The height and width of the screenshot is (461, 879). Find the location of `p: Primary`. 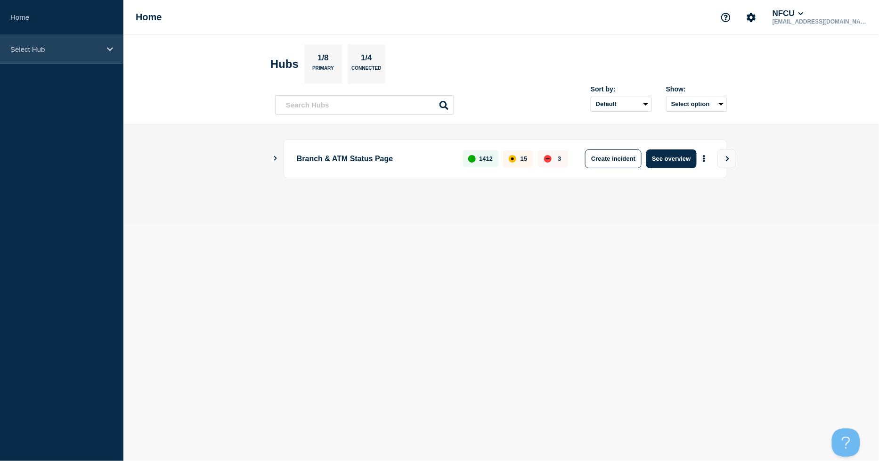

p: Primary is located at coordinates (323, 70).